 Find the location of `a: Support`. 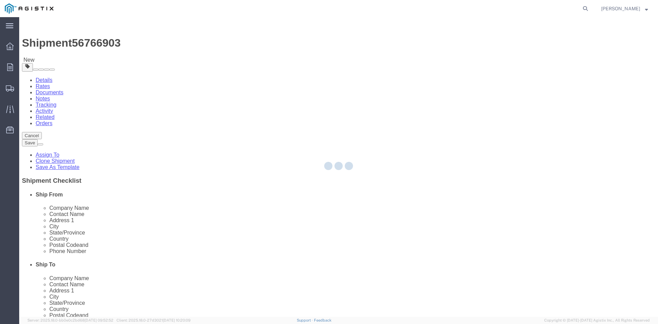

a: Support is located at coordinates (306, 320).